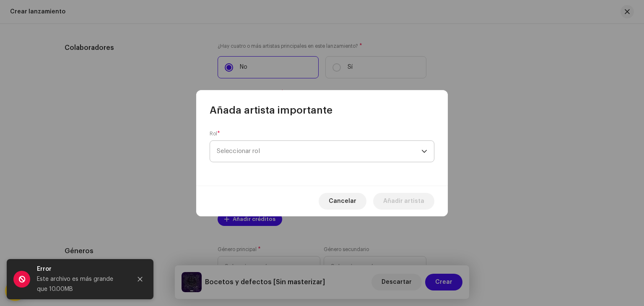 Image resolution: width=644 pixels, height=306 pixels. What do you see at coordinates (342, 201) in the screenshot?
I see `span: Cancelar` at bounding box center [342, 201].